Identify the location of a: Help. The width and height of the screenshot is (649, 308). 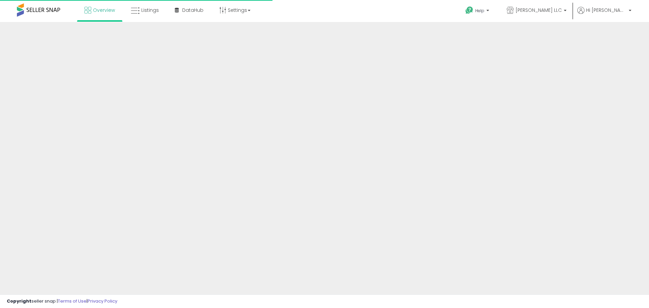
(478, 11).